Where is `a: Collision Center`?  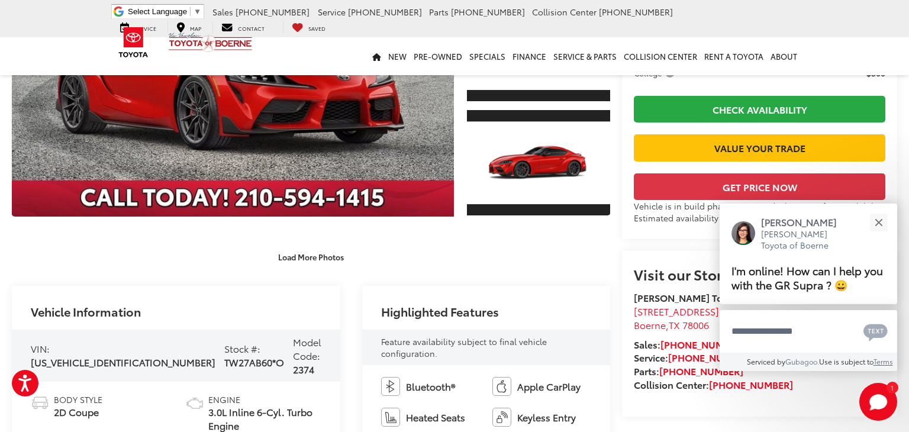
a: Collision Center is located at coordinates (660, 56).